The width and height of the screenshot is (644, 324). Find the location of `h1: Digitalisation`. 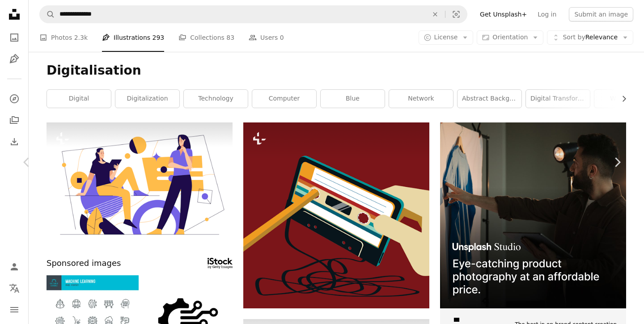

h1: Digitalisation is located at coordinates (336, 71).